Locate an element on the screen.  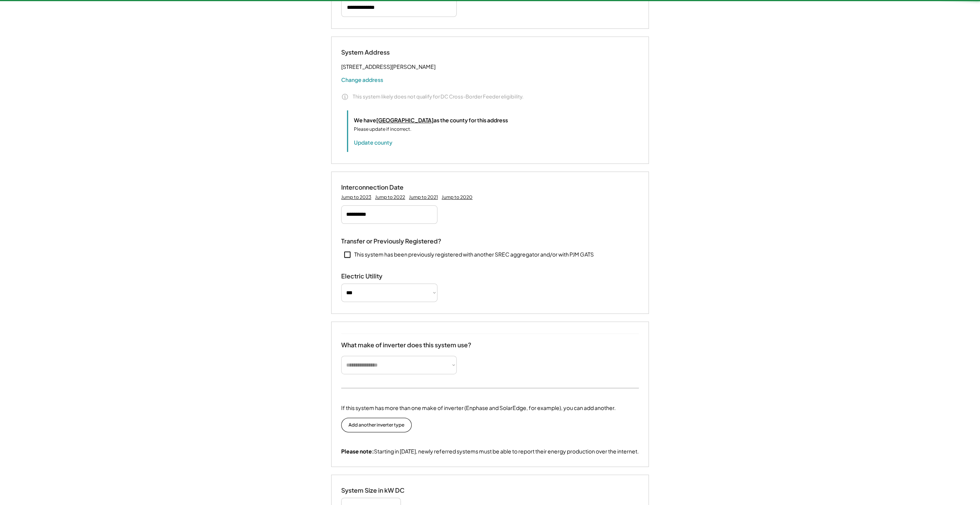
div: What make of inverter does this system use? is located at coordinates (406, 342).